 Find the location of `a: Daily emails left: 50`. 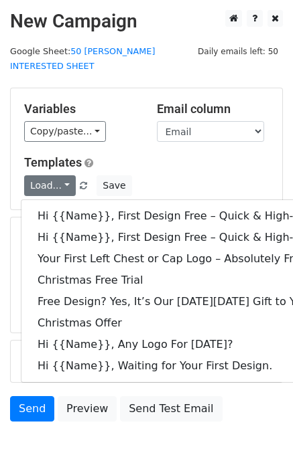

a: Daily emails left: 50 is located at coordinates (238, 51).